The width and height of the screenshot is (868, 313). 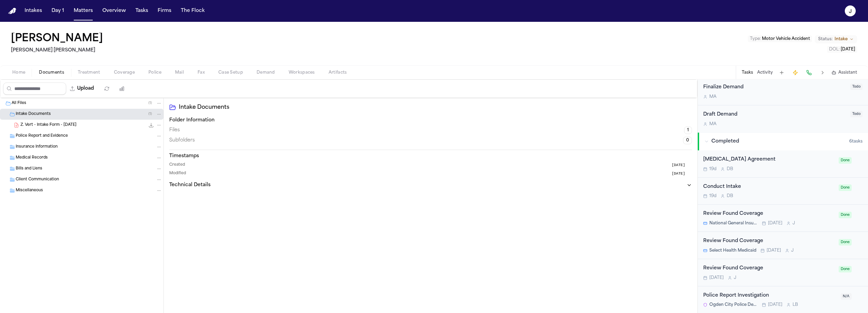 What do you see at coordinates (780, 39) in the screenshot?
I see `button: Edit Type: Motor Vehicle Accident` at bounding box center [780, 39].